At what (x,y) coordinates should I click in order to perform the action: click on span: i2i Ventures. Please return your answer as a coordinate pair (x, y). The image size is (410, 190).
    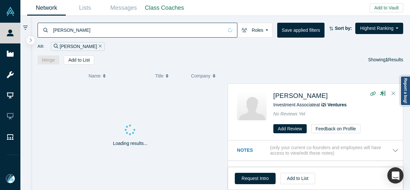
    Looking at the image, I should click on (334, 105).